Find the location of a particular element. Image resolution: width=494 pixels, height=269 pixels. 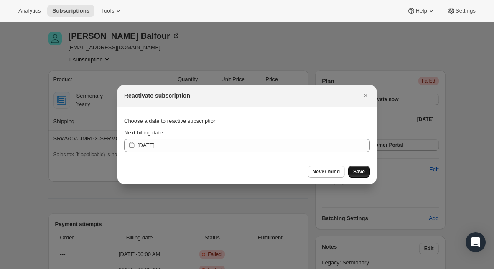

div: Choose a date to reactive subscription is located at coordinates (247, 121).